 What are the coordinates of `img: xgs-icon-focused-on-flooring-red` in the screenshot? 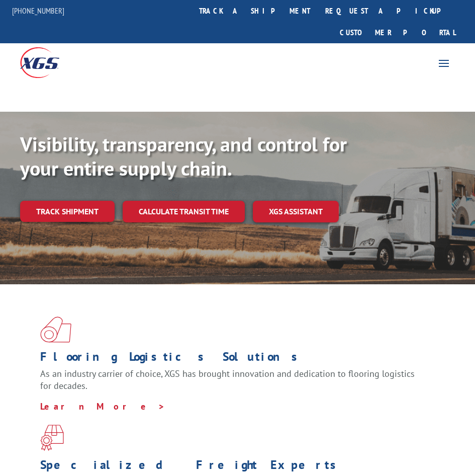 It's located at (52, 437).